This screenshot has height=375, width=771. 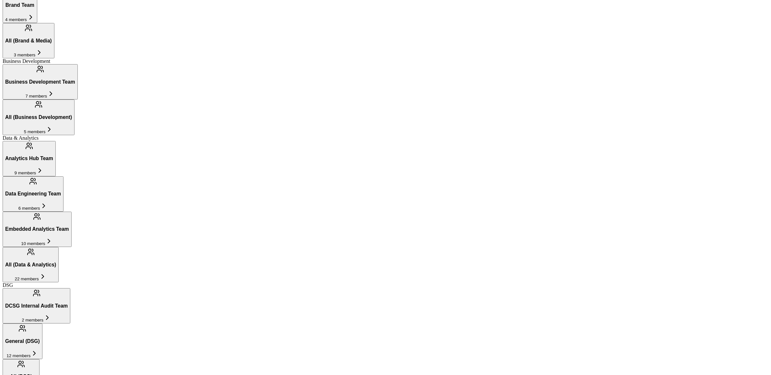 I want to click on span: 3 members, so click(x=25, y=55).